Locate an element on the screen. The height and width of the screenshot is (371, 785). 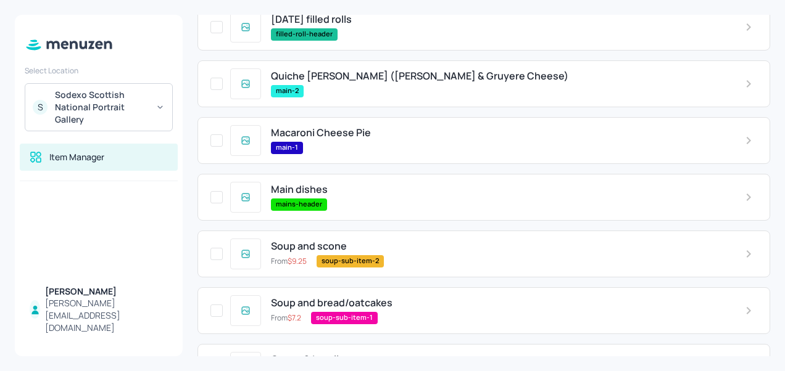
span: main-2 is located at coordinates (287, 91).